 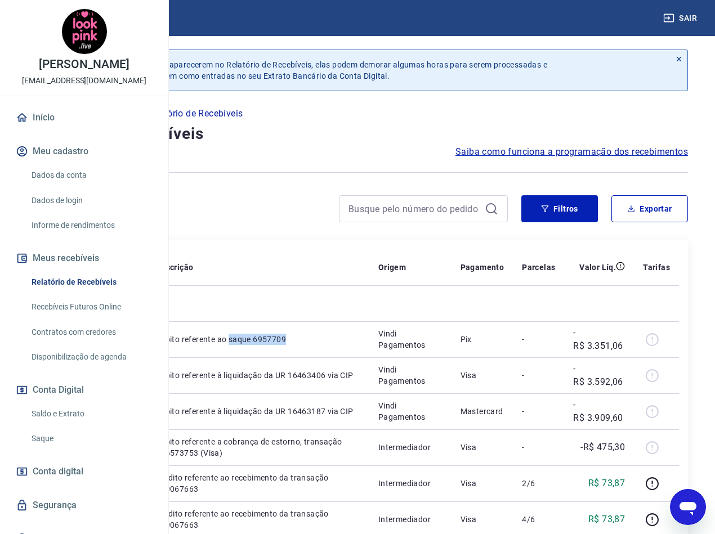 What do you see at coordinates (258, 339) in the screenshot?
I see `p: Débito referente ao saque 6957709` at bounding box center [258, 339].